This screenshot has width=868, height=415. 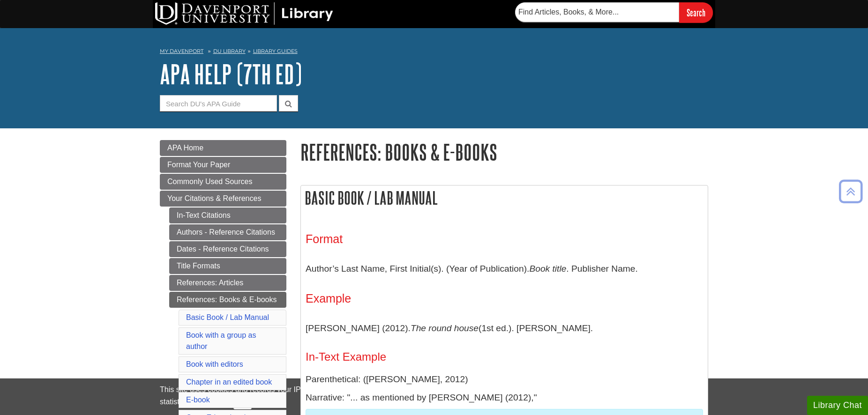 What do you see at coordinates (227, 317) in the screenshot?
I see `a: Basic Book / Lab Manual` at bounding box center [227, 317].